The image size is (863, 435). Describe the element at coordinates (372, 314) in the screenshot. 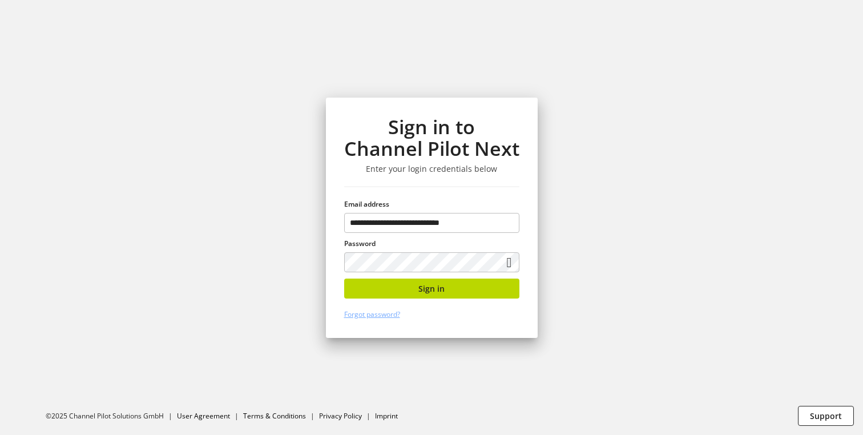

I see `u: Forgot password?` at that location.